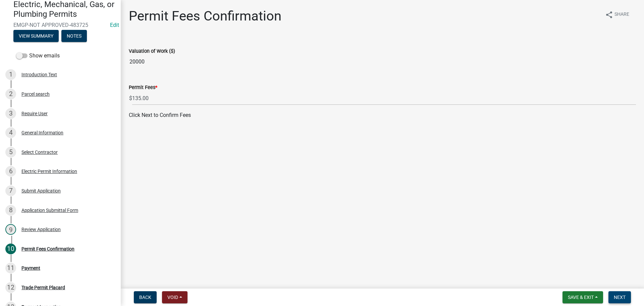 The image size is (644, 306). Describe the element at coordinates (609, 15) in the screenshot. I see `i: share` at that location.